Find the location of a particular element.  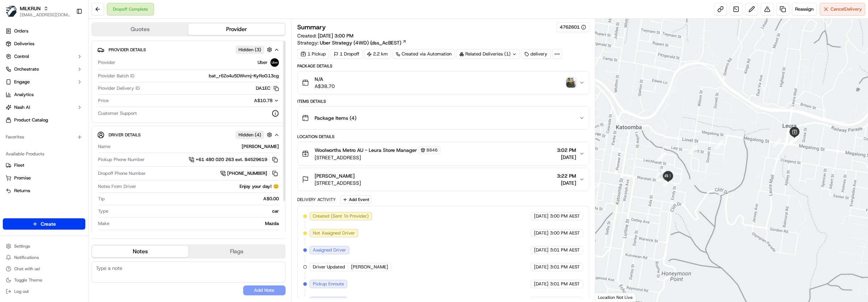

a: Orders is located at coordinates (44, 31).